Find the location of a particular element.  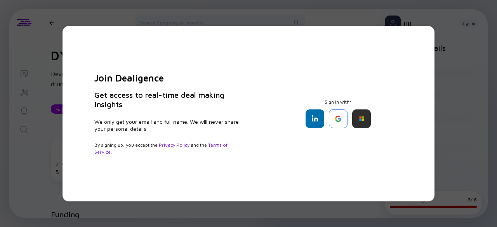

h2: Join Dealigence is located at coordinates (168, 78).